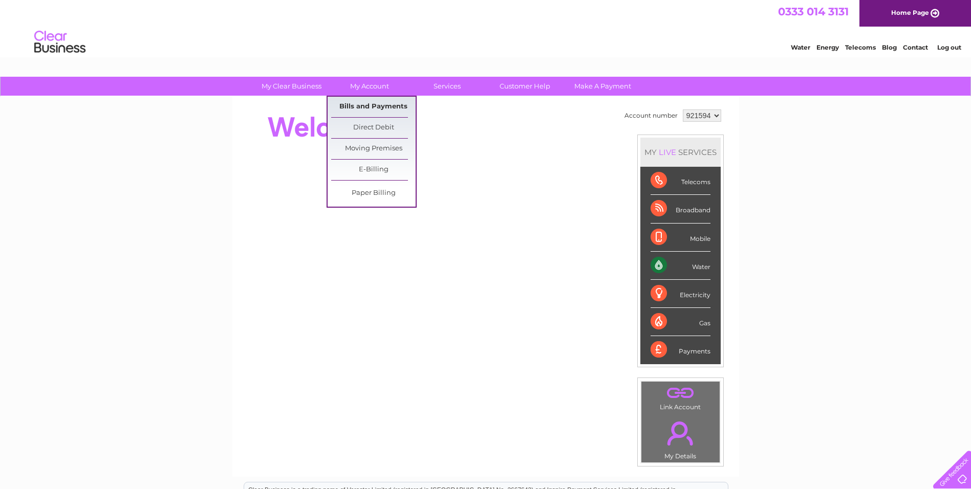  What do you see at coordinates (668, 152) in the screenshot?
I see `div: LIVE` at bounding box center [668, 152].